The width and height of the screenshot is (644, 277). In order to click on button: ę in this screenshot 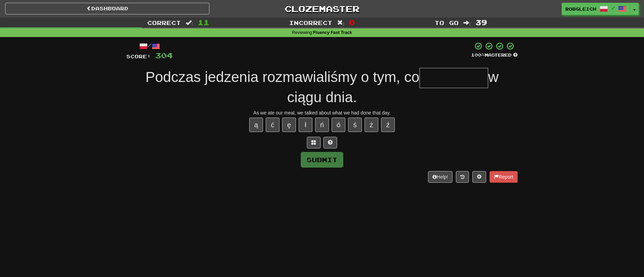, I will do `click(289, 125)`.